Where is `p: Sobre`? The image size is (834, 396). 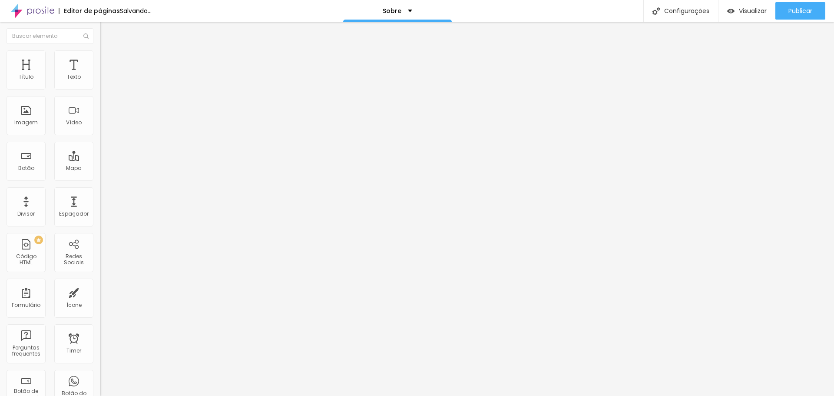
p: Sobre is located at coordinates (392, 11).